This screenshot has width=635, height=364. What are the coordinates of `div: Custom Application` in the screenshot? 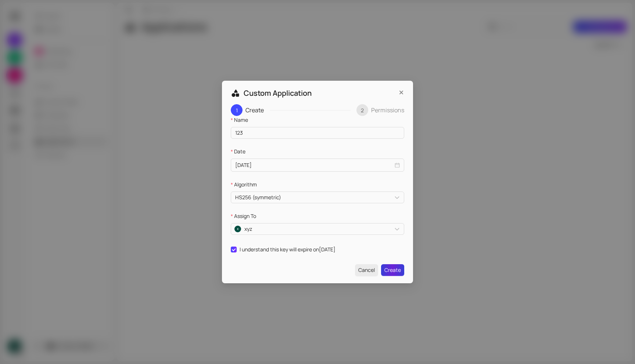 It's located at (309, 93).